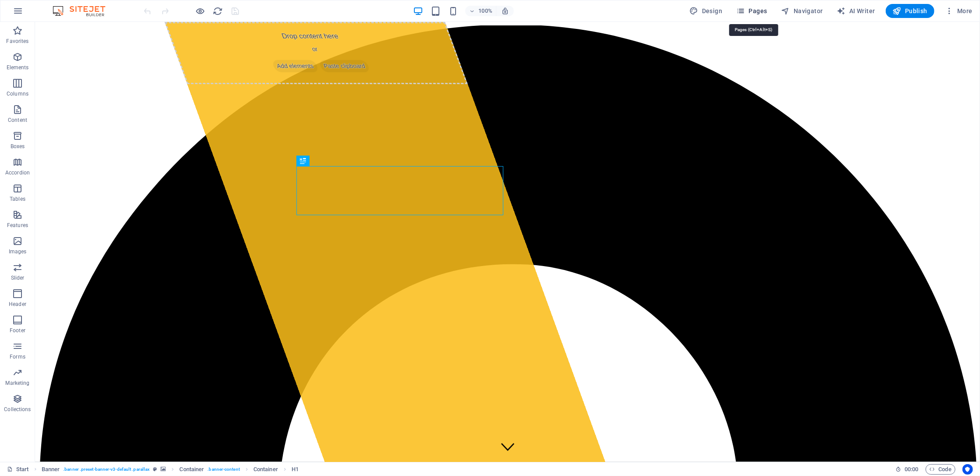 Image resolution: width=980 pixels, height=476 pixels. I want to click on button: 100%, so click(480, 11).